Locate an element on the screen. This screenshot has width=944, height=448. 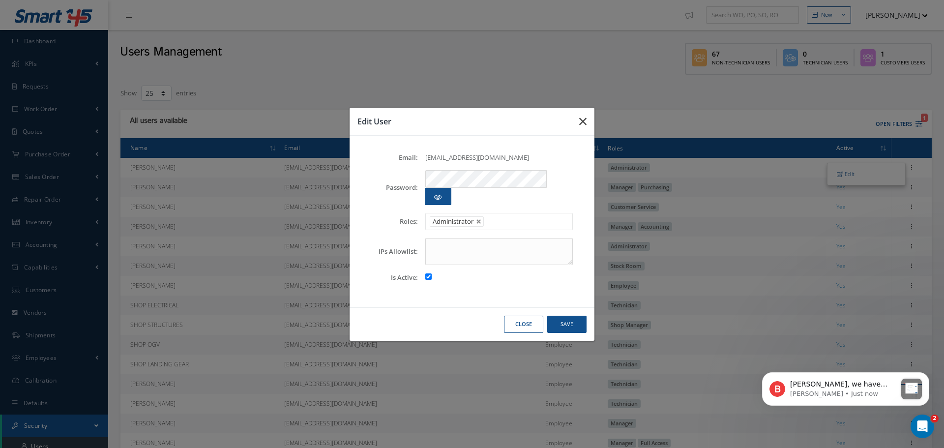
div: message notification from Betty, Just now. Nestor, we have enabled the permission for only admini... is located at coordinates (98, 36).